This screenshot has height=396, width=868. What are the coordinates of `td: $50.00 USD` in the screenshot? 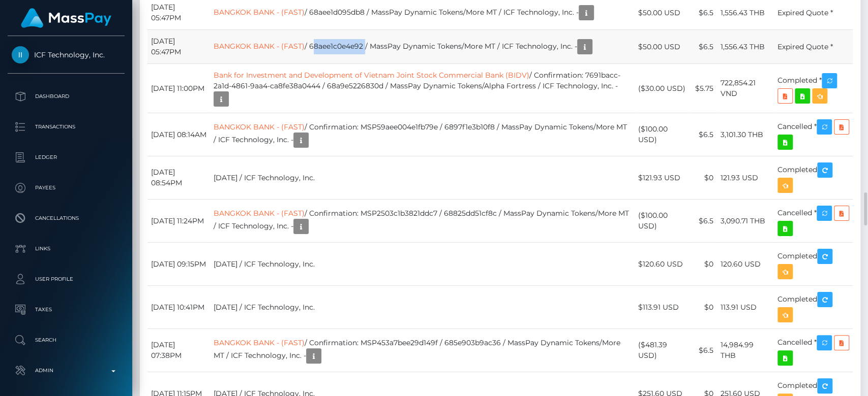 It's located at (662, 47).